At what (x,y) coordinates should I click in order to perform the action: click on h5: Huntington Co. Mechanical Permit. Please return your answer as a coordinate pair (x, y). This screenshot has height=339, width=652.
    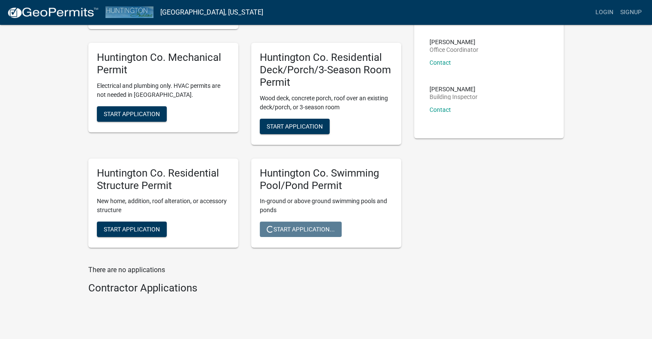
    Looking at the image, I should click on (163, 64).